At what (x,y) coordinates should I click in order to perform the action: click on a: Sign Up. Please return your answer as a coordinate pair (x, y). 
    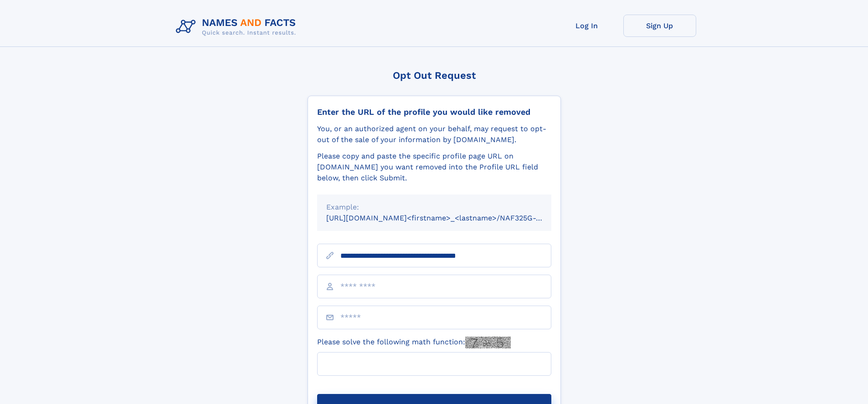
    Looking at the image, I should click on (660, 26).